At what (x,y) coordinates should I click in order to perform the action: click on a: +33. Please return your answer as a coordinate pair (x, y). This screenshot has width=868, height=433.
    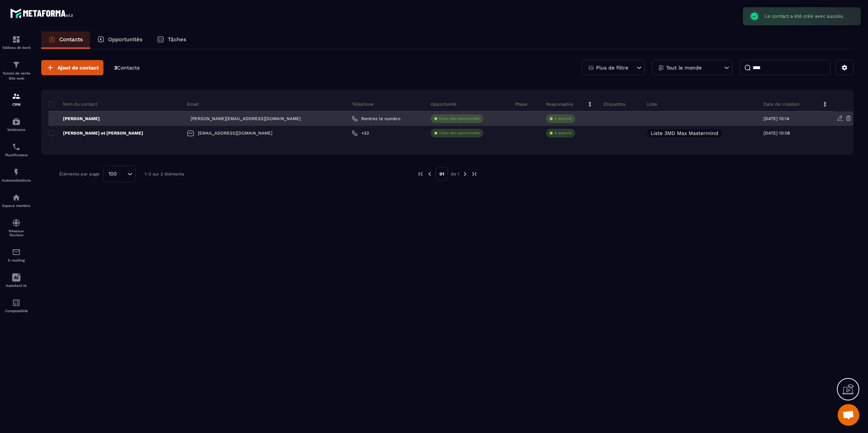
    Looking at the image, I should click on (360, 133).